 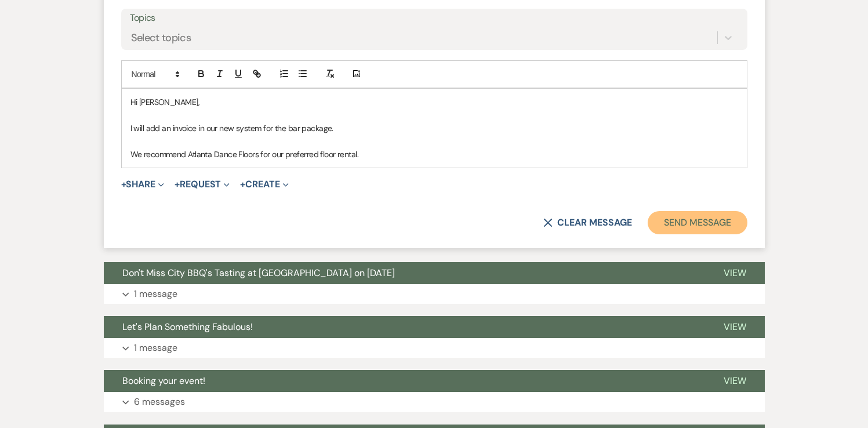 I want to click on span: Let's Plan Something Fabulous!, so click(x=187, y=327).